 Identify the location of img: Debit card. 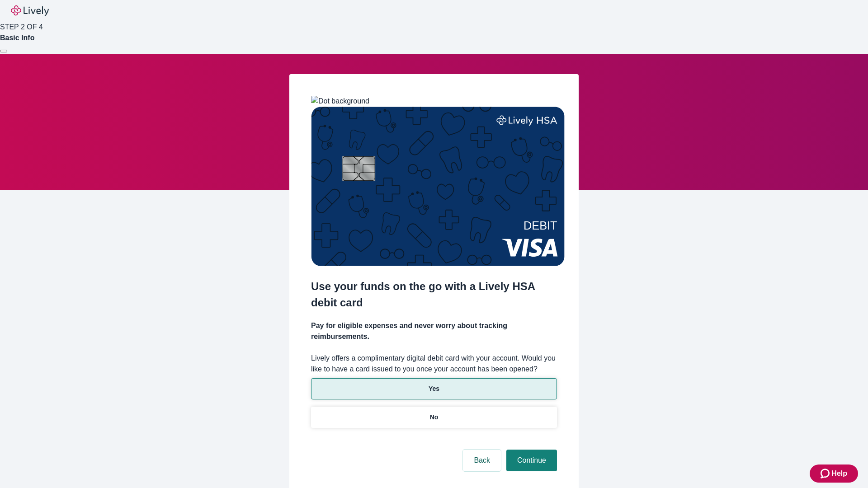
(438, 186).